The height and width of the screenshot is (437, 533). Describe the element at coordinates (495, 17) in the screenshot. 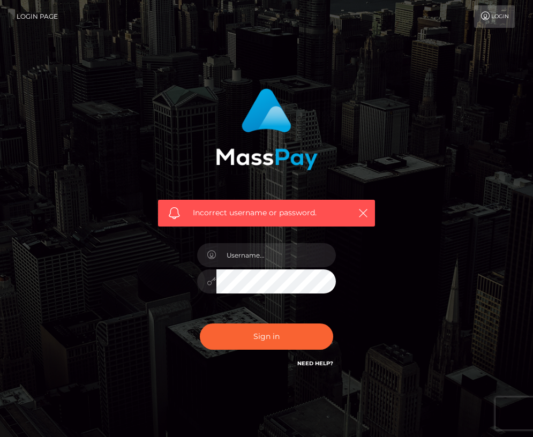

I see `a: Login` at that location.